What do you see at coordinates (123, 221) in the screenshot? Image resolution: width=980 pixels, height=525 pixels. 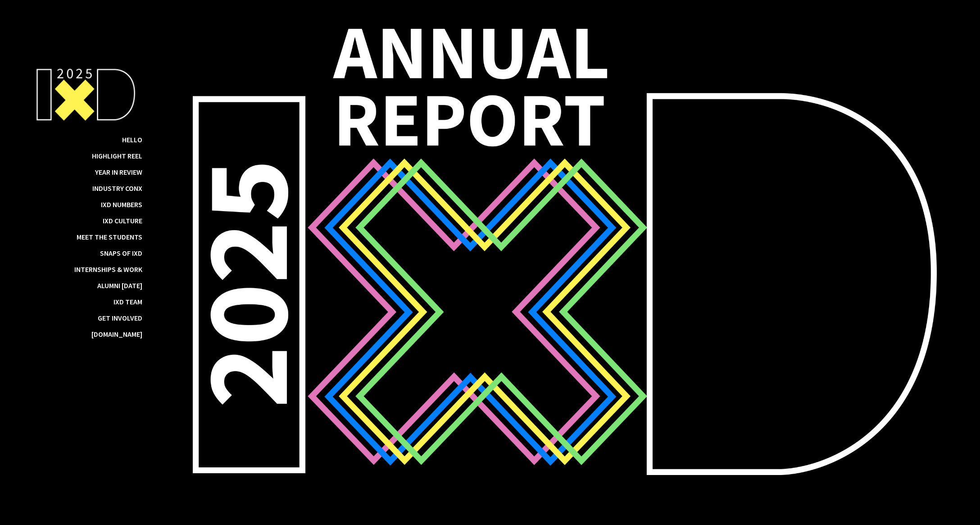 I see `a: IxD Culture` at bounding box center [123, 221].